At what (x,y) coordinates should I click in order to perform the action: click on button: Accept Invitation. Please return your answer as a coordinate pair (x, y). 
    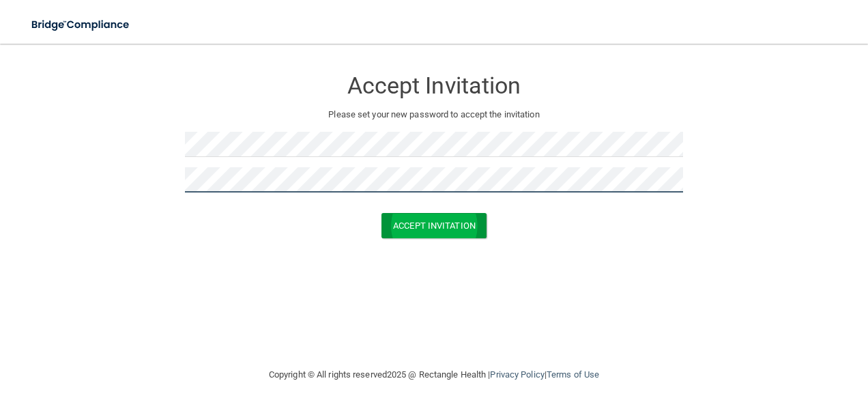
    Looking at the image, I should click on (434, 225).